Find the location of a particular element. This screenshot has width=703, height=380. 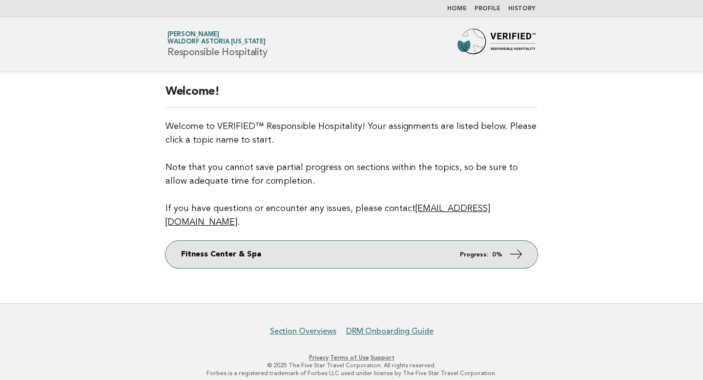

a: Profile is located at coordinates (487, 9).